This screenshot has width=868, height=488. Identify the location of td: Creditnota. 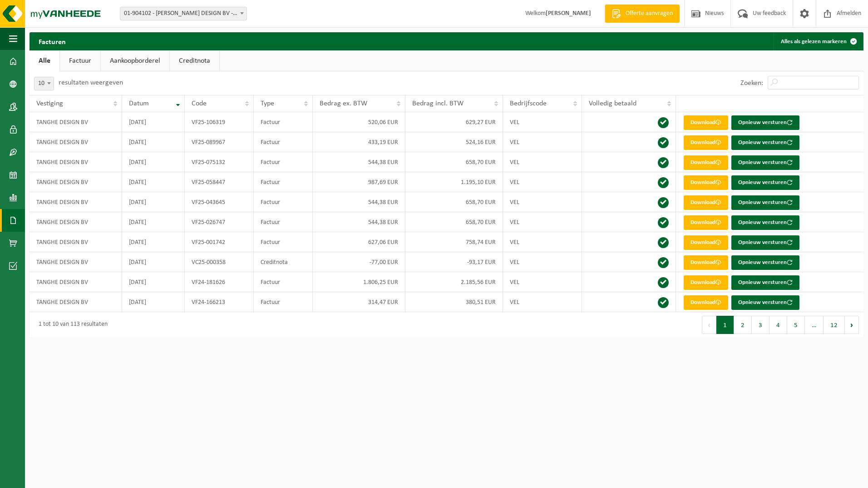
(283, 262).